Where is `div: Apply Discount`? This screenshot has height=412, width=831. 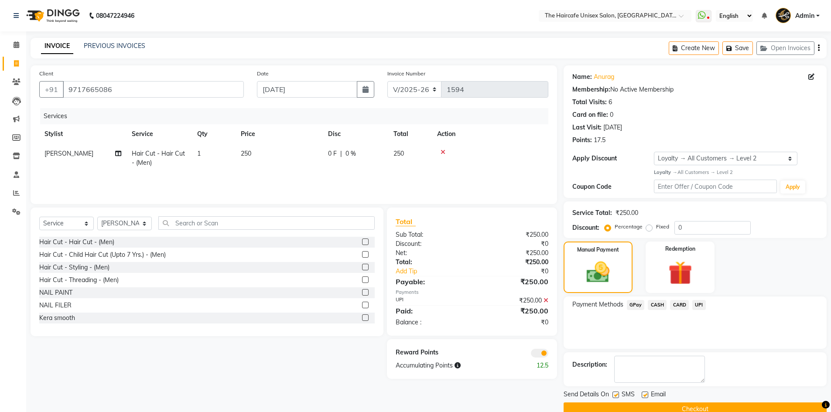
div: Apply Discount is located at coordinates (613, 158).